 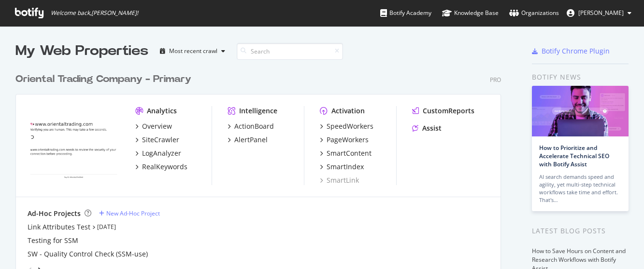 I want to click on div: SmartIndex, so click(x=345, y=167).